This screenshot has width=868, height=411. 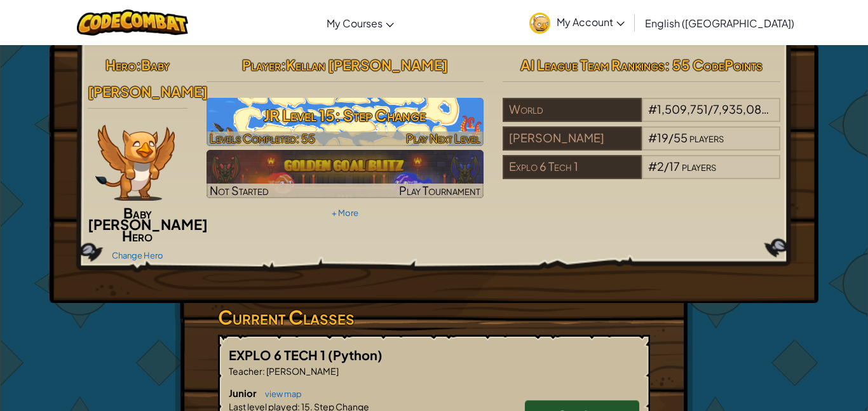 I want to click on span: (Python), so click(x=355, y=354).